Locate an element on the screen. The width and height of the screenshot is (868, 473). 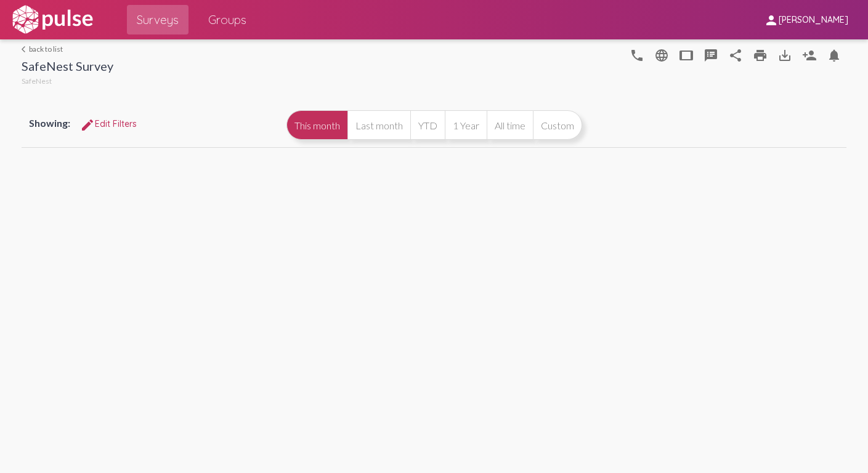
button: Person is located at coordinates (810, 55).